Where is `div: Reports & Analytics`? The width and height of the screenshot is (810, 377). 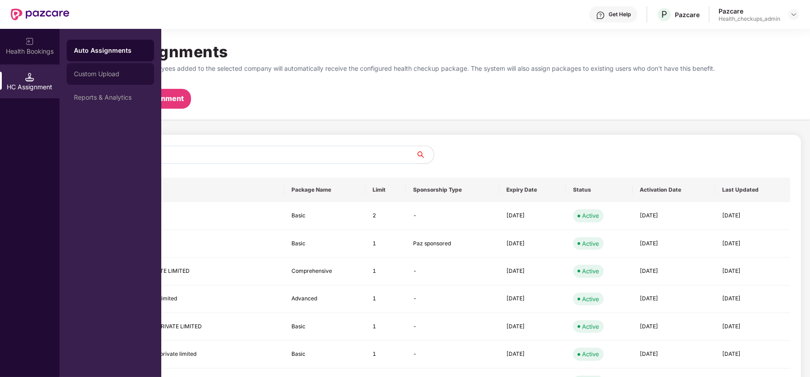
div: Reports & Analytics is located at coordinates (110, 97).